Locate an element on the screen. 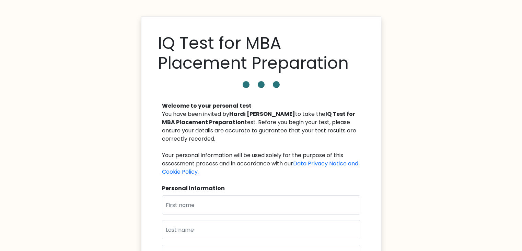 This screenshot has height=251, width=522. b: IQ Test for MBA Placement Preparation is located at coordinates (258, 118).